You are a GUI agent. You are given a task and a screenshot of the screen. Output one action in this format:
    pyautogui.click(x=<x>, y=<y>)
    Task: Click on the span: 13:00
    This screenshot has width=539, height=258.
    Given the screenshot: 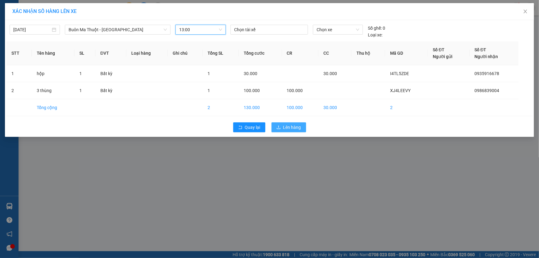 What is the action you would take?
    pyautogui.click(x=200, y=30)
    